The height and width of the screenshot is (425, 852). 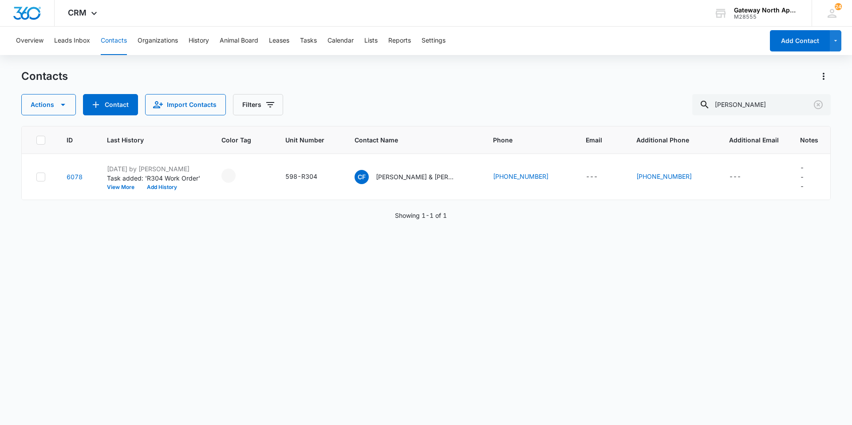 I want to click on span: Additional Phone, so click(x=671, y=140).